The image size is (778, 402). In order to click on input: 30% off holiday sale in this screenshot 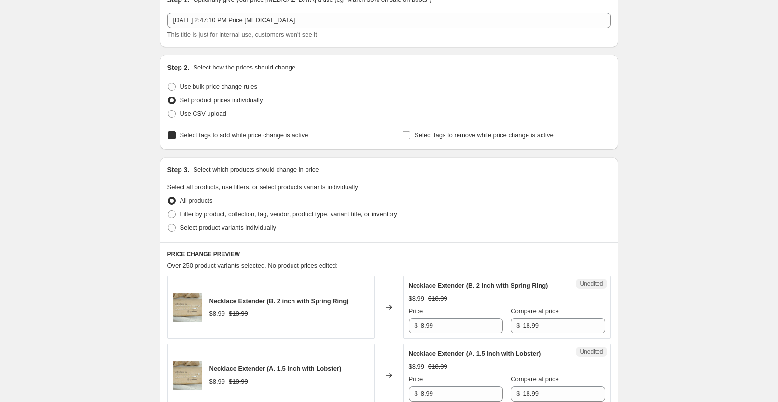, I will do `click(389, 20)`.